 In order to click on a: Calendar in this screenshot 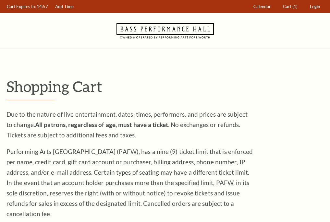, I will do `click(262, 6)`.